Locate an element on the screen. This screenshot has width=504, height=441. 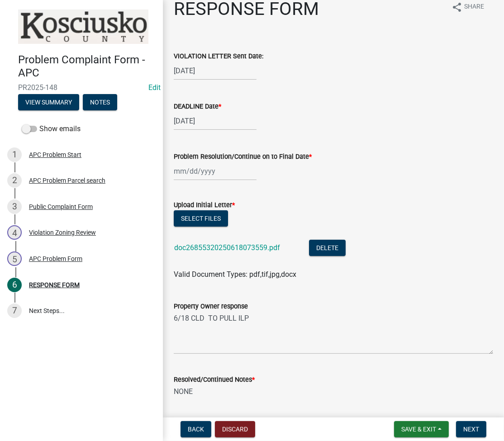
div: APC Problem Form is located at coordinates (56, 258).